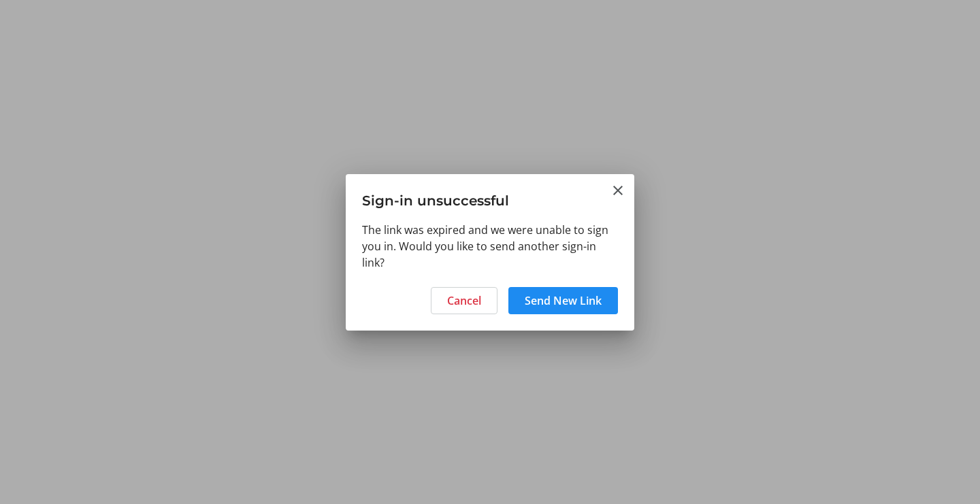 The image size is (980, 504). What do you see at coordinates (465, 301) in the screenshot?
I see `span: Cancel` at bounding box center [465, 301].